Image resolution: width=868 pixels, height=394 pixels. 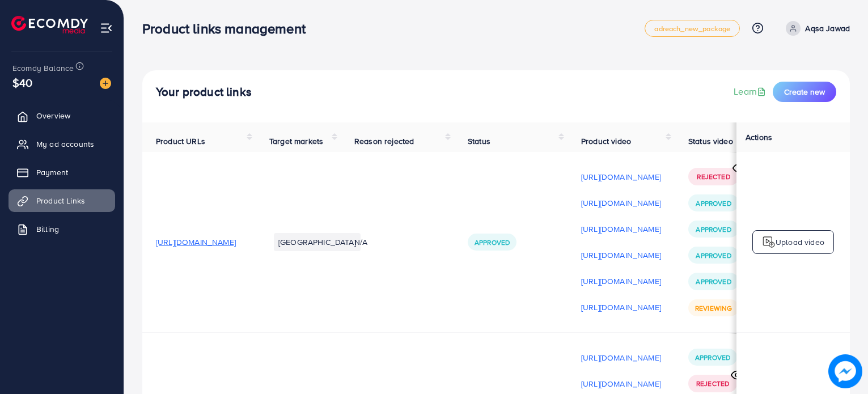 What do you see at coordinates (713, 308) in the screenshot?
I see `span: Reviewing` at bounding box center [713, 308].